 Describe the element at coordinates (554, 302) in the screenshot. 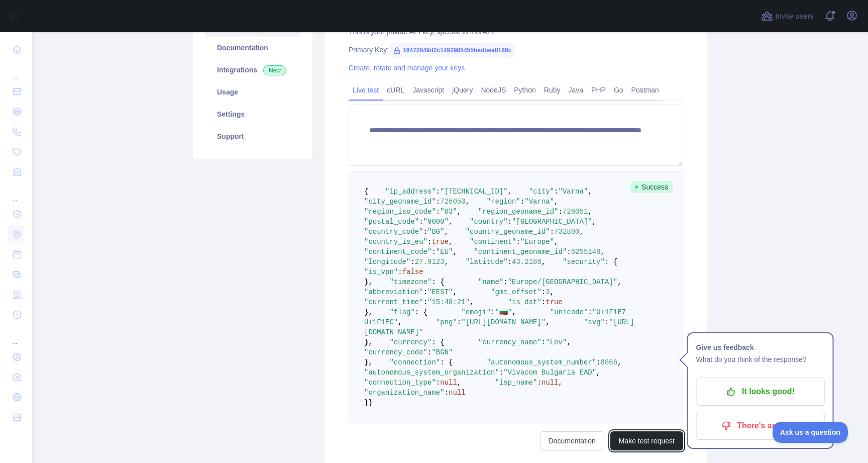

I see `span: true` at that location.